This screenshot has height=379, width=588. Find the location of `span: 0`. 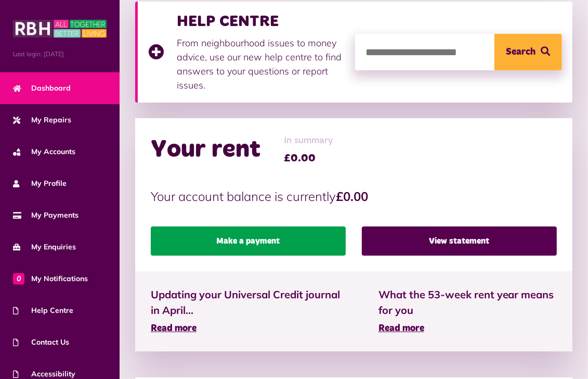

span: 0 is located at coordinates (19, 278).